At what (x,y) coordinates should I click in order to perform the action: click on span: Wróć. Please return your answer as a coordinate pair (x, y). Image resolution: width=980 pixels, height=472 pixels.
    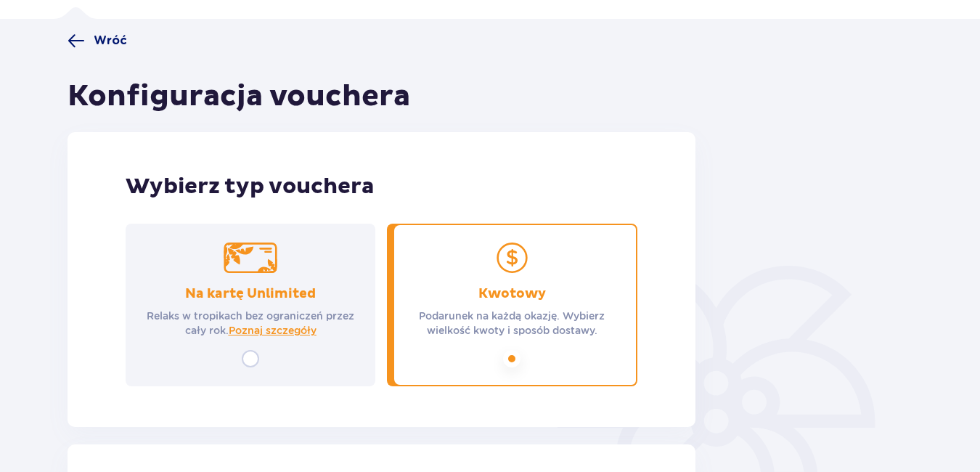
    Looking at the image, I should click on (110, 41).